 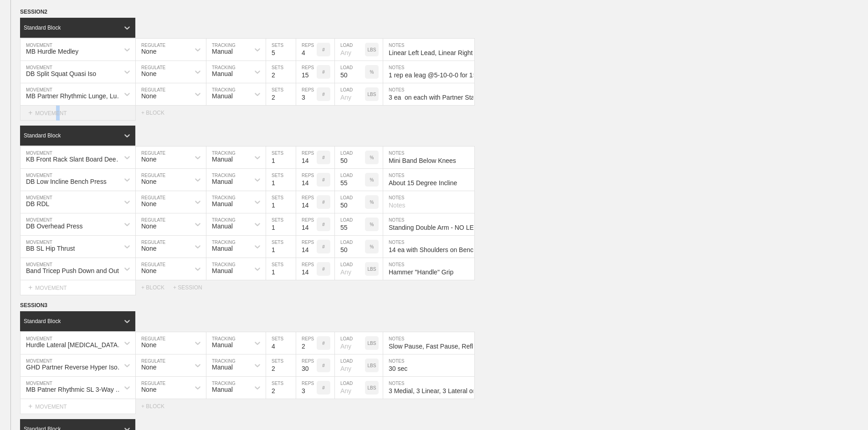 What do you see at coordinates (191, 288) in the screenshot?
I see `div: + SESSION` at bounding box center [191, 288].